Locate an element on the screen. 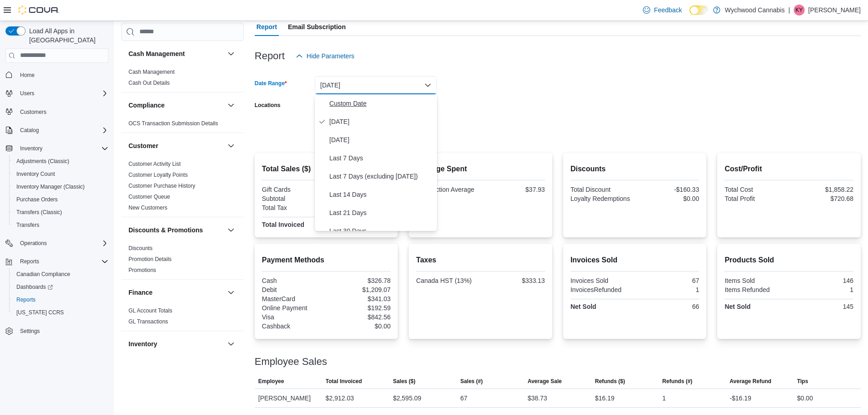  span: Washington CCRS is located at coordinates (61, 313).